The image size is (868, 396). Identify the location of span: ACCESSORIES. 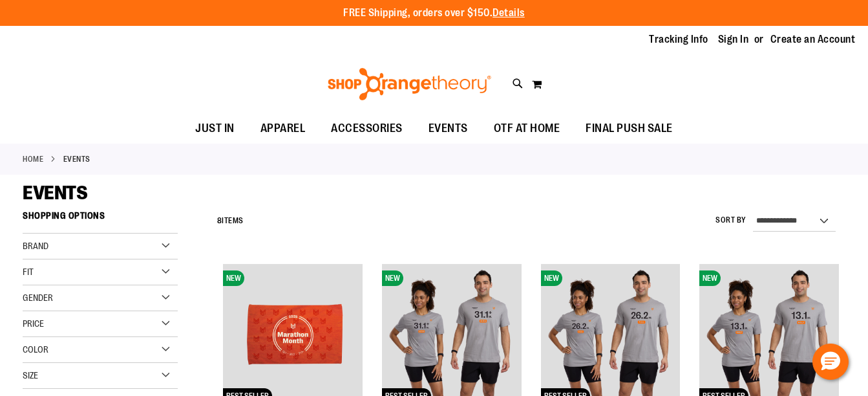
(366, 128).